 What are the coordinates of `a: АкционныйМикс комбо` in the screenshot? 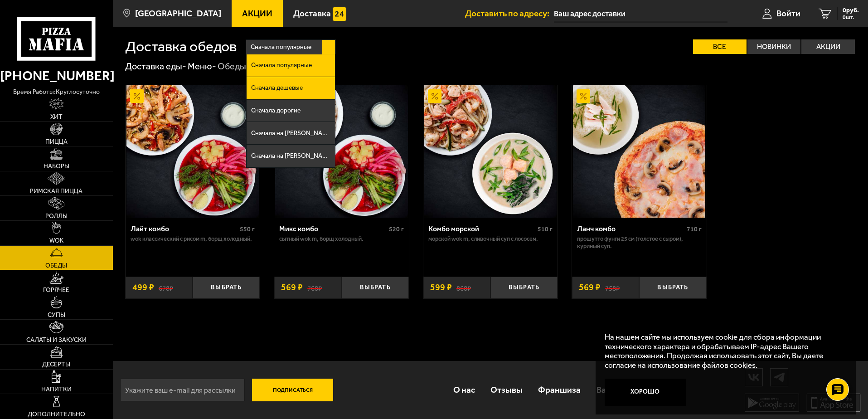 It's located at (341, 152).